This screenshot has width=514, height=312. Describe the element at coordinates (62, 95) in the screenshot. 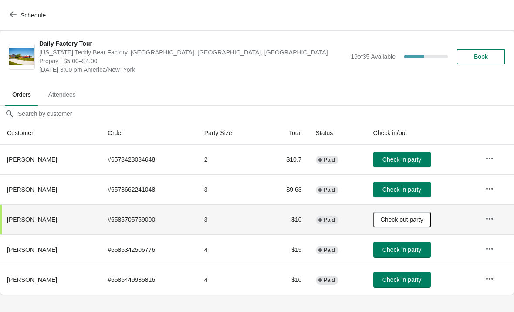

I see `span: Attendees` at that location.